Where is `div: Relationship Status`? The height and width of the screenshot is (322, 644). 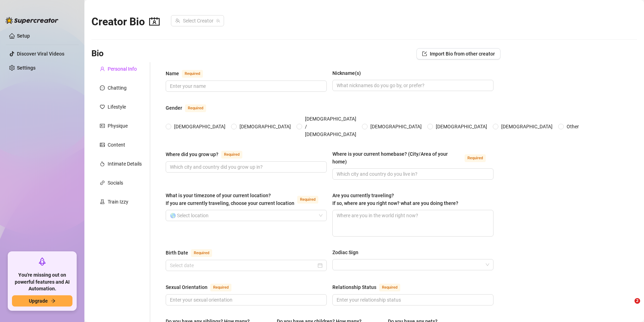
div: Relationship Status is located at coordinates (354, 287).